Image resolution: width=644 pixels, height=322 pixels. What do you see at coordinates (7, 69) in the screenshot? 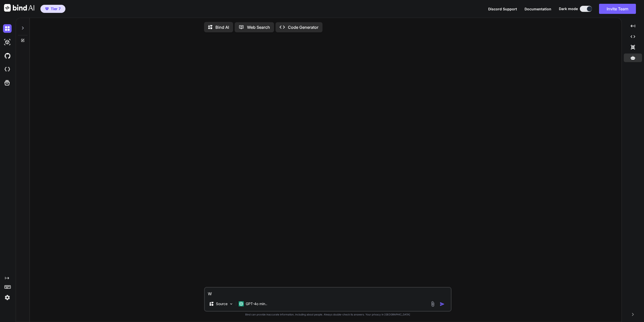
I see `img: cloudideIcon` at bounding box center [7, 69].